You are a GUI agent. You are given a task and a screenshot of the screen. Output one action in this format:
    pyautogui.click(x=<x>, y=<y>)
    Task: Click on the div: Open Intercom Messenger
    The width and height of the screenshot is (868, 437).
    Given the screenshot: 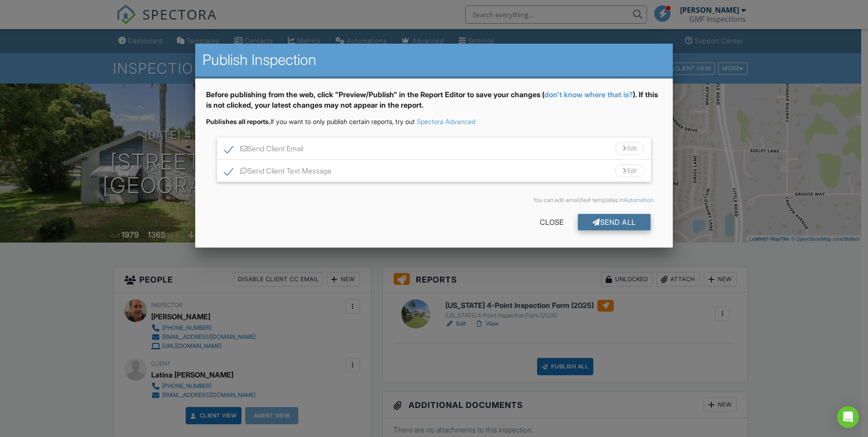 What is the action you would take?
    pyautogui.click(x=848, y=417)
    